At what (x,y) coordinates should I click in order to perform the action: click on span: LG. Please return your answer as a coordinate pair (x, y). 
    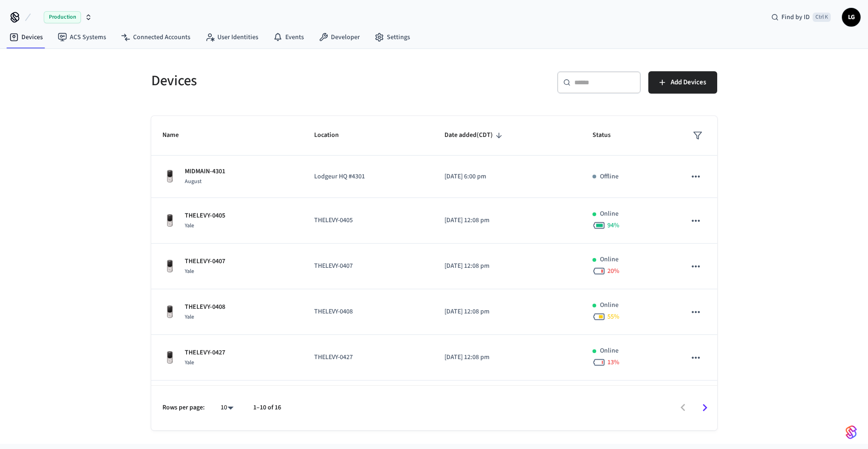
    Looking at the image, I should click on (852, 17).